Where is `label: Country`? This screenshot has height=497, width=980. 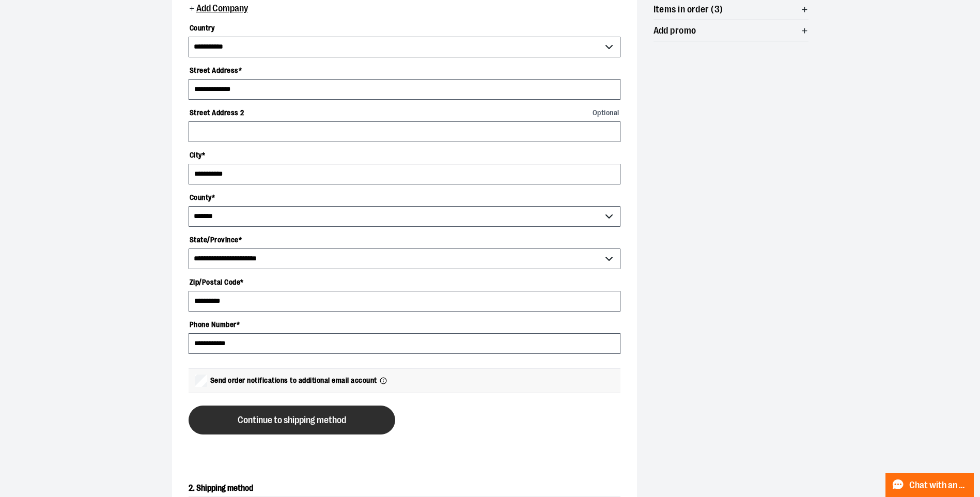 label: Country is located at coordinates (405, 28).